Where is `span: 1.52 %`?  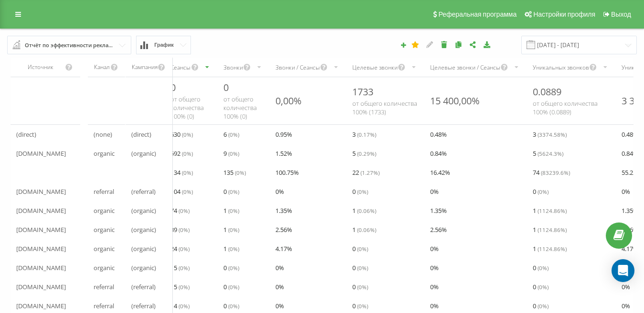
span: 1.52 % is located at coordinates (283, 153).